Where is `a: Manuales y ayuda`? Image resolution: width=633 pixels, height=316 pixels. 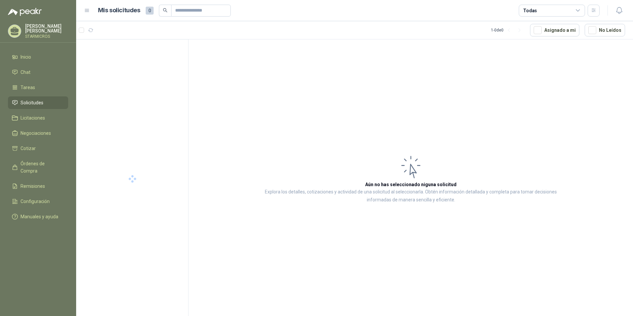
a: Manuales y ayuda is located at coordinates (38, 216).